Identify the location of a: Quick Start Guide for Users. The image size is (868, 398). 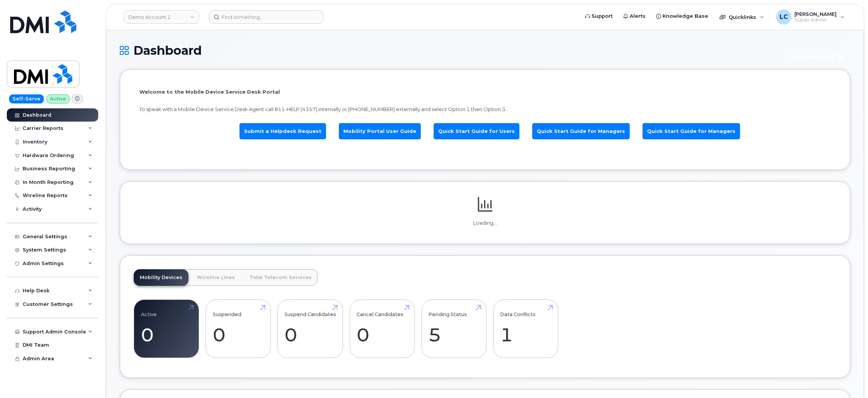
(476, 131).